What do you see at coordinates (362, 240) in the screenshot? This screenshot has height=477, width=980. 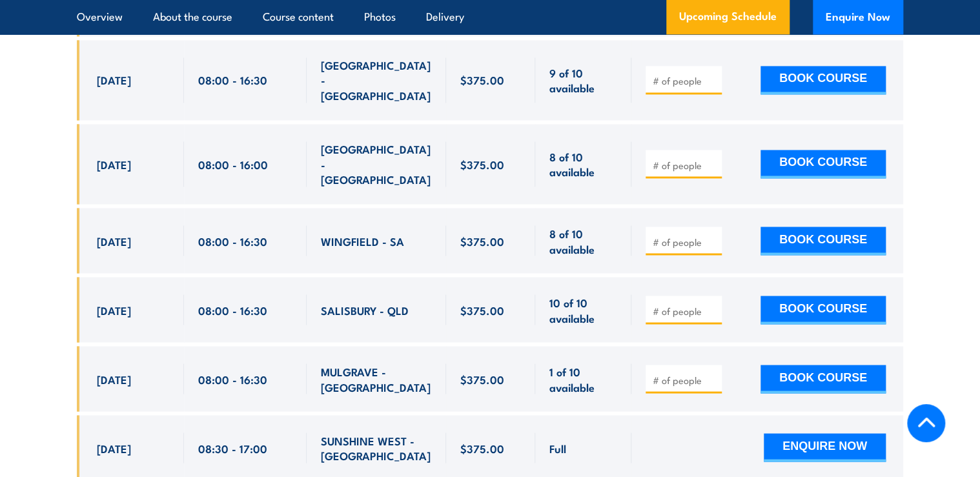 I see `span: WINGFIELD - SA` at bounding box center [362, 240].